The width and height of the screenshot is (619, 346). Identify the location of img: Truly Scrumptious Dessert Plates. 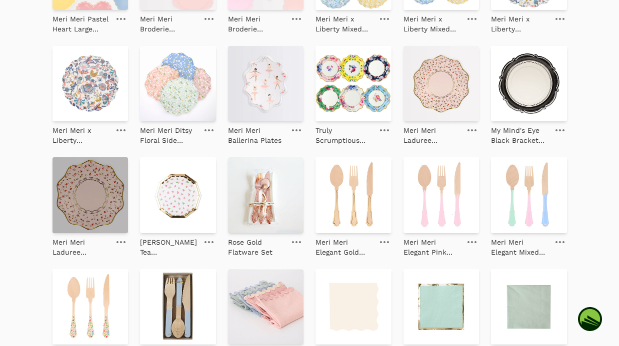
(353, 84).